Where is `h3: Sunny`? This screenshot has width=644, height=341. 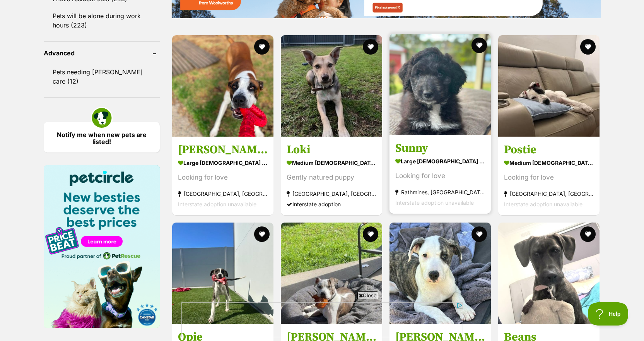 h3: Sunny is located at coordinates (440, 148).